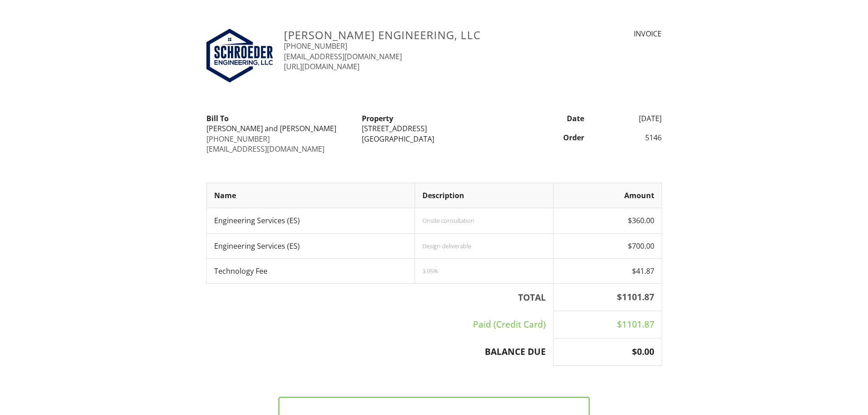 Image resolution: width=868 pixels, height=415 pixels. I want to click on div: 3.95%, so click(484, 271).